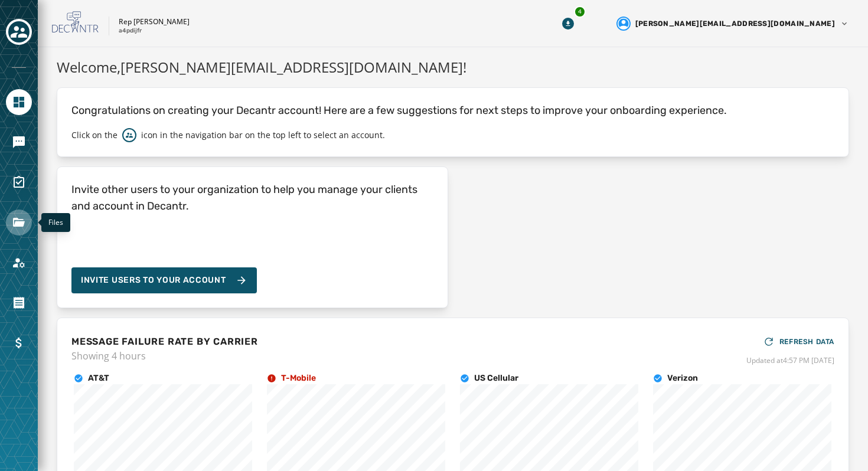 The width and height of the screenshot is (868, 471). Describe the element at coordinates (165, 356) in the screenshot. I see `span: Showing 4 hours` at that location.